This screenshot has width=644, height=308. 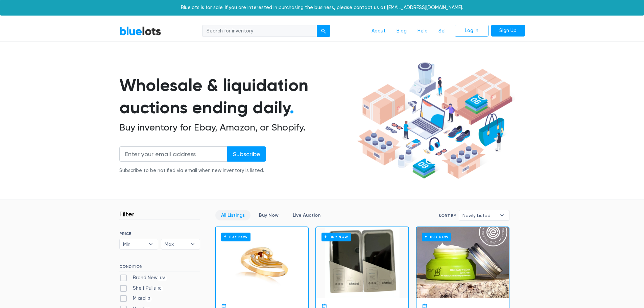 I want to click on span: 3, so click(x=149, y=299).